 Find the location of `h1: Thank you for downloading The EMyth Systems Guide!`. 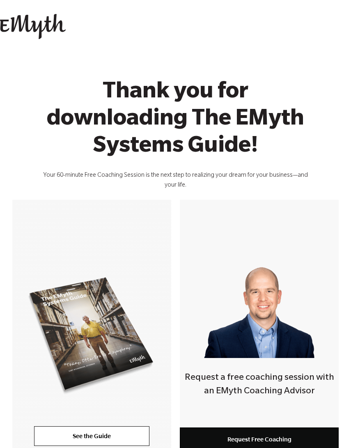

h1: Thank you for downloading The EMyth Systems Guide! is located at coordinates (175, 121).